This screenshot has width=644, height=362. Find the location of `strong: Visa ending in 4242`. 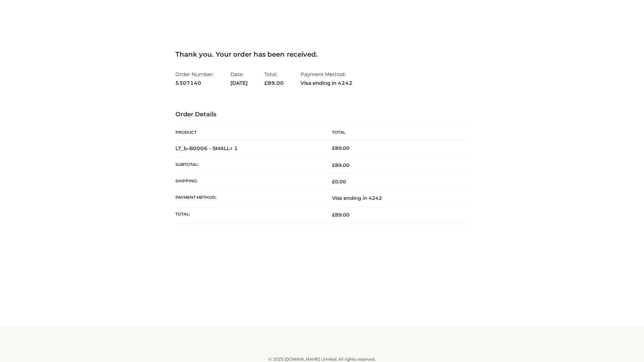

strong: Visa ending in 4242 is located at coordinates (326, 83).